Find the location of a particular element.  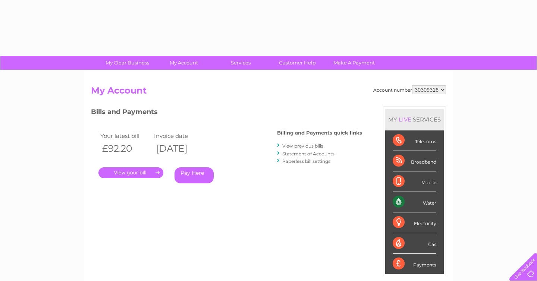

div: MY SERVICES is located at coordinates (414, 119).